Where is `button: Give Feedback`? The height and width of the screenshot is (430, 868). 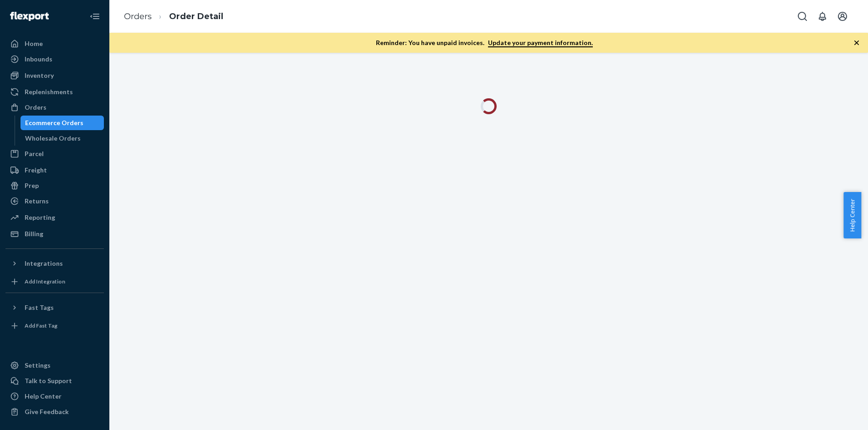 button: Give Feedback is located at coordinates (55, 412).